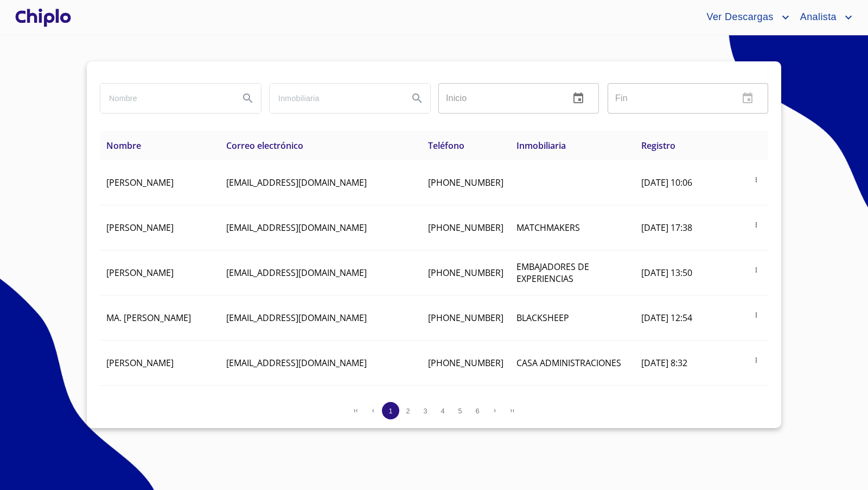  Describe the element at coordinates (442, 410) in the screenshot. I see `button: 4` at that location.